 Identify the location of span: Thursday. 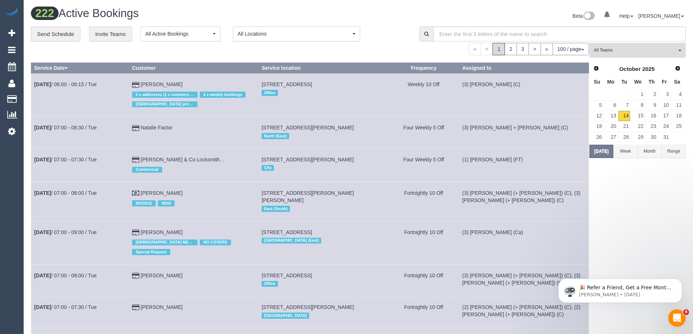
(651, 82).